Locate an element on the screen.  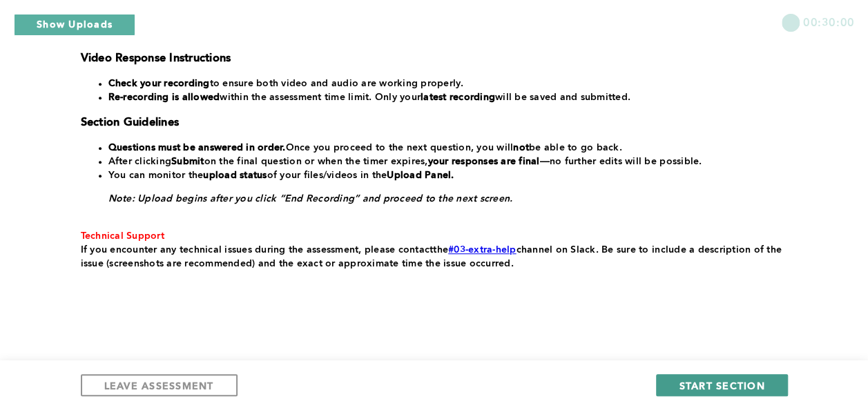
strong: Questions must be answered in order. is located at coordinates (197, 148).